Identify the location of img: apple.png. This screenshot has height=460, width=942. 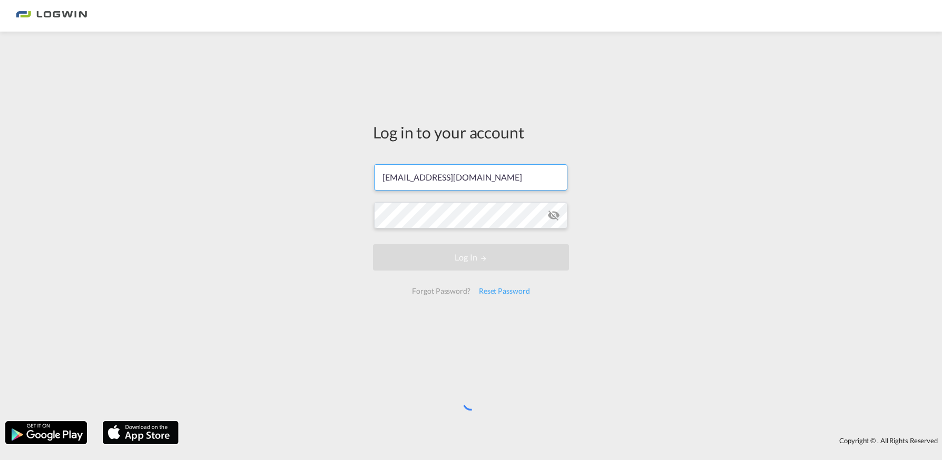
(141, 433).